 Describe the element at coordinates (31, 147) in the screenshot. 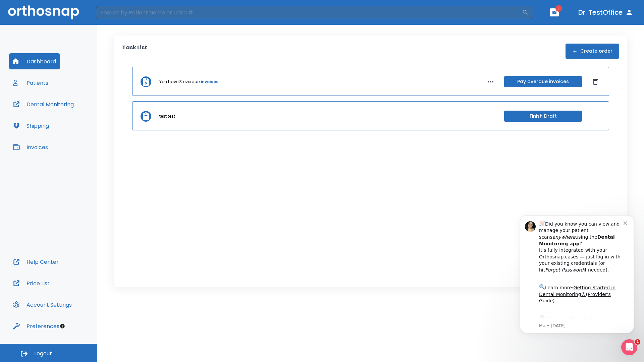

I see `a: Invoices` at that location.